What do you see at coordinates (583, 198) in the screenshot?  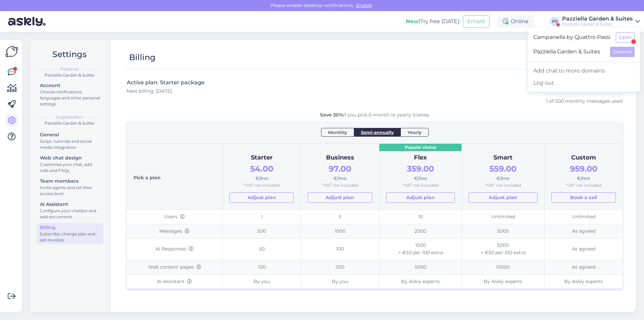 I see `button: Book a call` at bounding box center [583, 198].